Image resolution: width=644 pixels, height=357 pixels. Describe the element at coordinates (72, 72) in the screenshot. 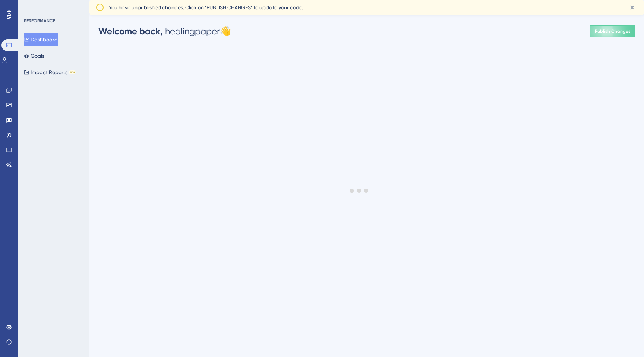

I see `div: BETA` at that location.